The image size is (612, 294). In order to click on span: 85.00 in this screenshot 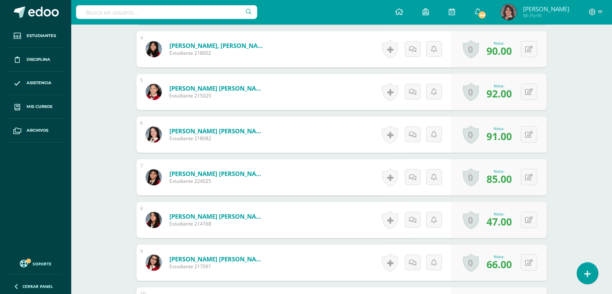, I will do `click(499, 179)`.